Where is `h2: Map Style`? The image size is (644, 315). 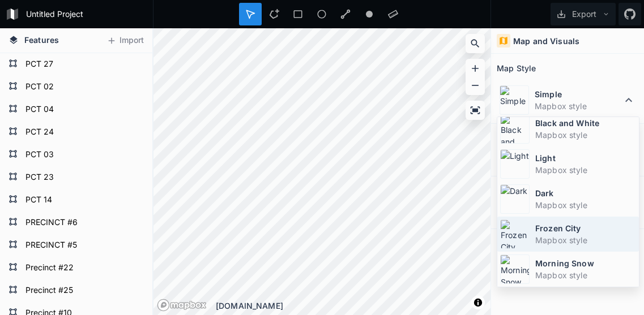
h2: Map Style is located at coordinates (516, 68).